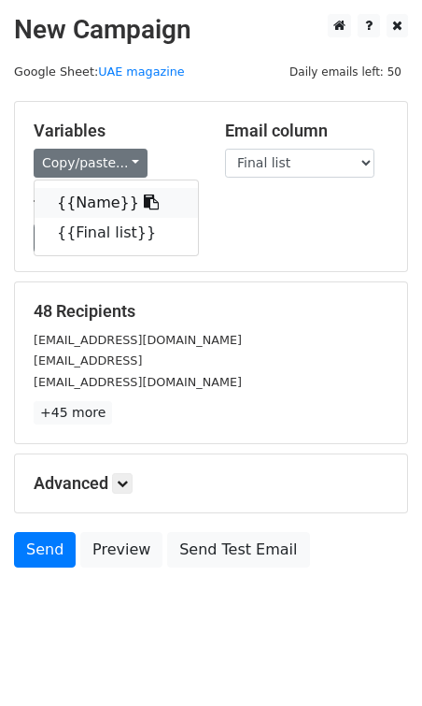 The width and height of the screenshot is (422, 706). What do you see at coordinates (211, 311) in the screenshot?
I see `h5: 48 Recipients` at bounding box center [211, 311].